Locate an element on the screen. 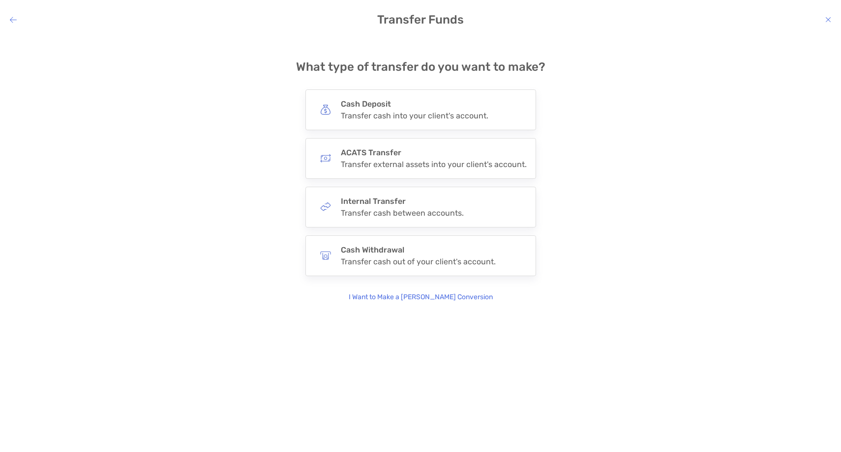 The height and width of the screenshot is (452, 841). div: Transfer cash into your client's account. is located at coordinates (415, 116).